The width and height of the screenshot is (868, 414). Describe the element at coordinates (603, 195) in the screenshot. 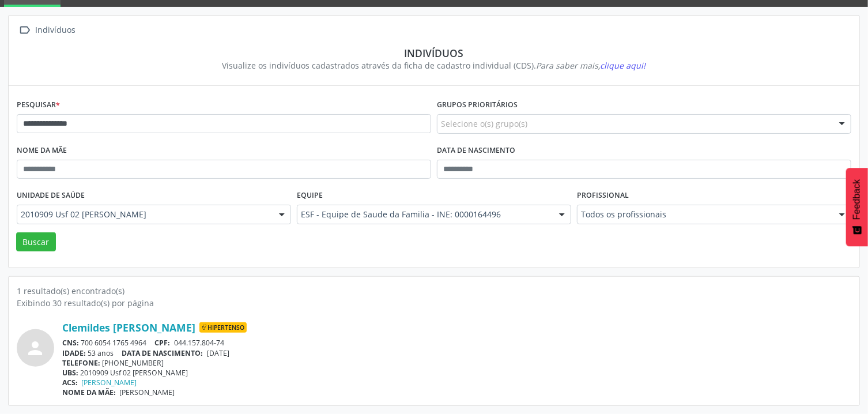

I see `label: Profissional` at that location.